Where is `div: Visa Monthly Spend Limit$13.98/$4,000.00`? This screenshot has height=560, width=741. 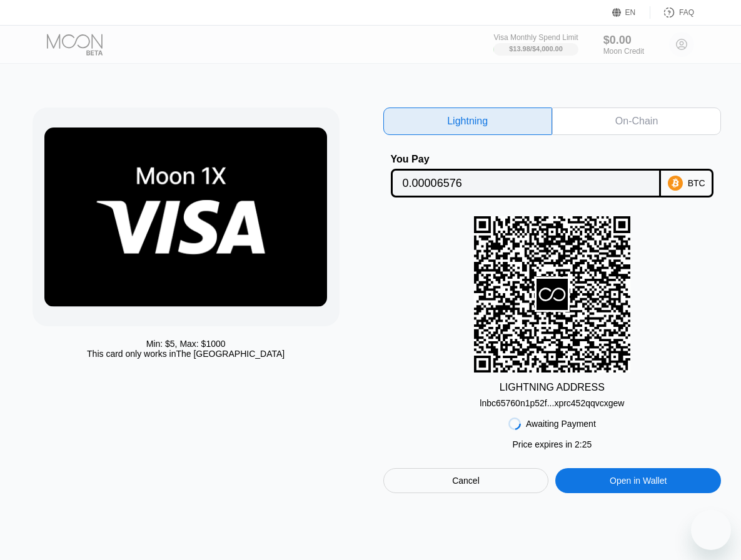 div: Visa Monthly Spend Limit$13.98/$4,000.00 is located at coordinates (536, 44).